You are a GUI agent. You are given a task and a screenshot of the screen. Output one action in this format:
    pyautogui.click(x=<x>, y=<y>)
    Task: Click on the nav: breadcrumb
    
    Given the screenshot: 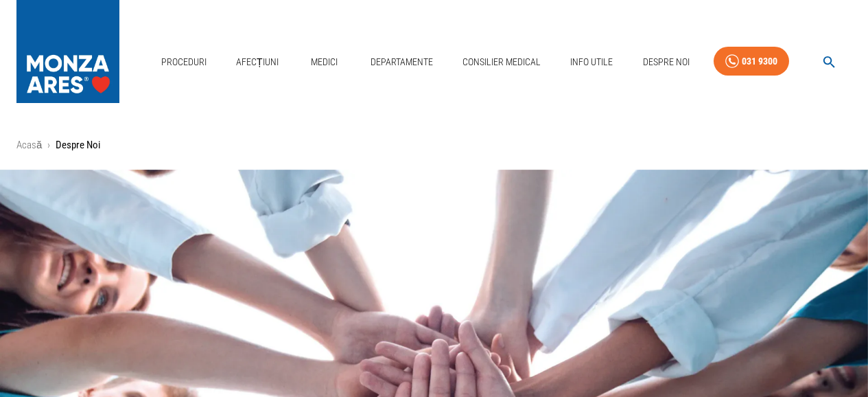 What is the action you would take?
    pyautogui.click(x=434, y=145)
    